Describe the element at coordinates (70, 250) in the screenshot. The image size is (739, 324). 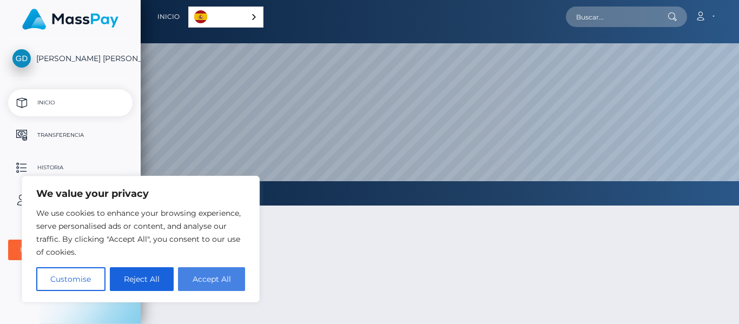
I see `button: User Agreements` at that location.